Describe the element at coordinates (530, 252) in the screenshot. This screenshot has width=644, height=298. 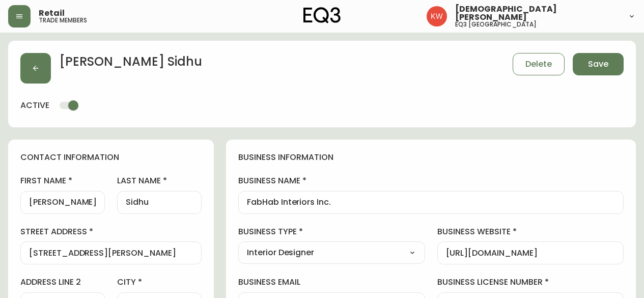
I see `input: https://www.designshop.com` at that location.